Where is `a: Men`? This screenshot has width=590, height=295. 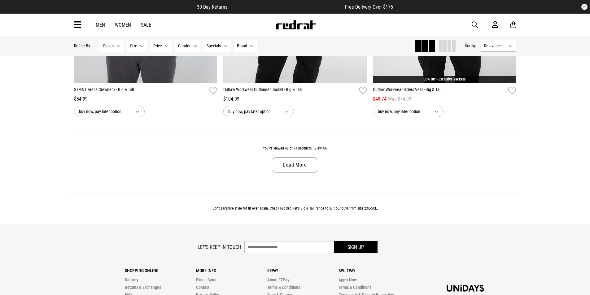 a: Men is located at coordinates (100, 25).